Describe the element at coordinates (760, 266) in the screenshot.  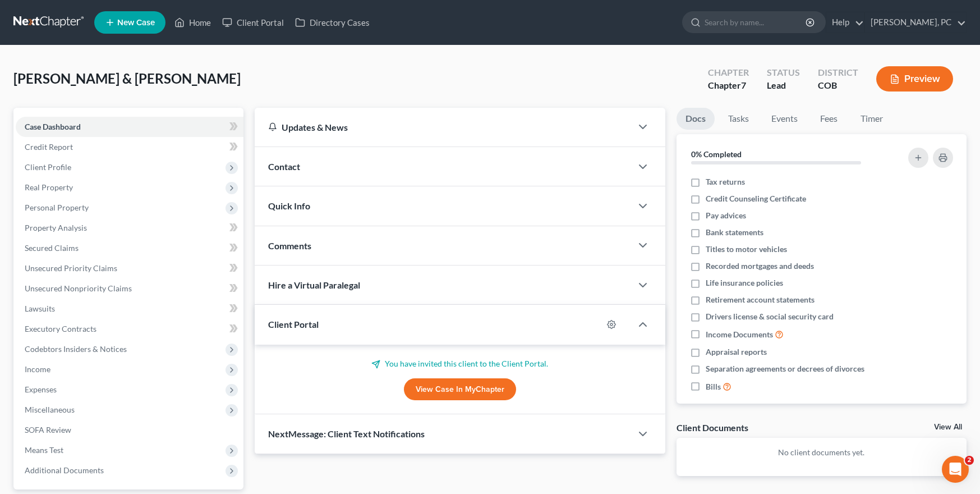
I see `span: Recorded mortgages and deeds` at that location.